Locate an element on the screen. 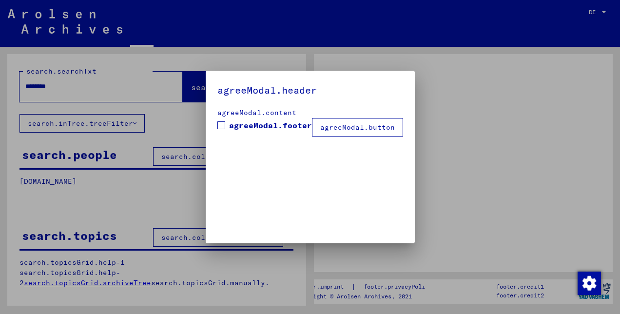 The image size is (620, 314). h5: agreeModal.header is located at coordinates (310, 90).